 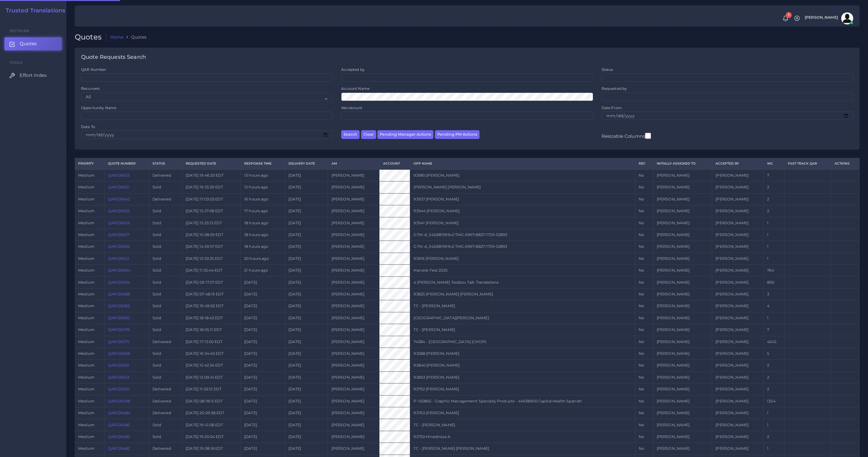 I want to click on th: AM, so click(x=354, y=164).